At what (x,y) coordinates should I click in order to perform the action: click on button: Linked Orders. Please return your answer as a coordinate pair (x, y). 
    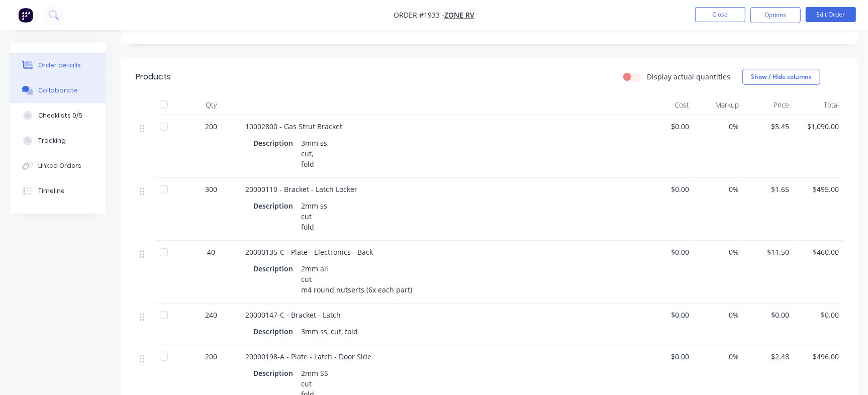
    Looking at the image, I should click on (58, 166).